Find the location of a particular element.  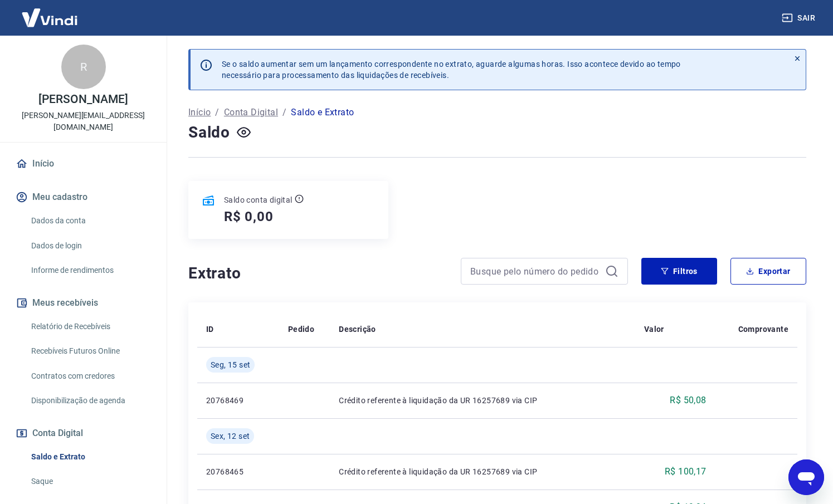

a: Relatório de Recebíveis is located at coordinates (90, 326).